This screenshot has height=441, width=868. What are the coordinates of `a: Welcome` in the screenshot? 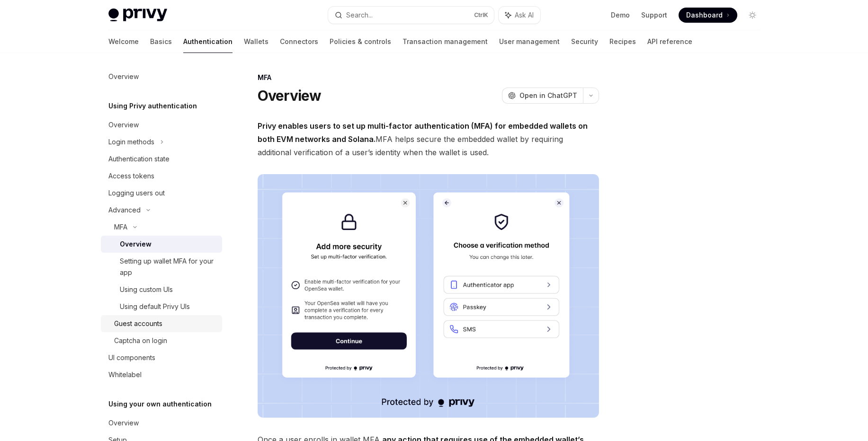 It's located at (124, 42).